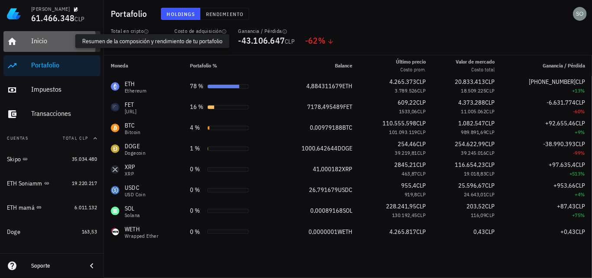  I want to click on div: avatar, so click(580, 14).